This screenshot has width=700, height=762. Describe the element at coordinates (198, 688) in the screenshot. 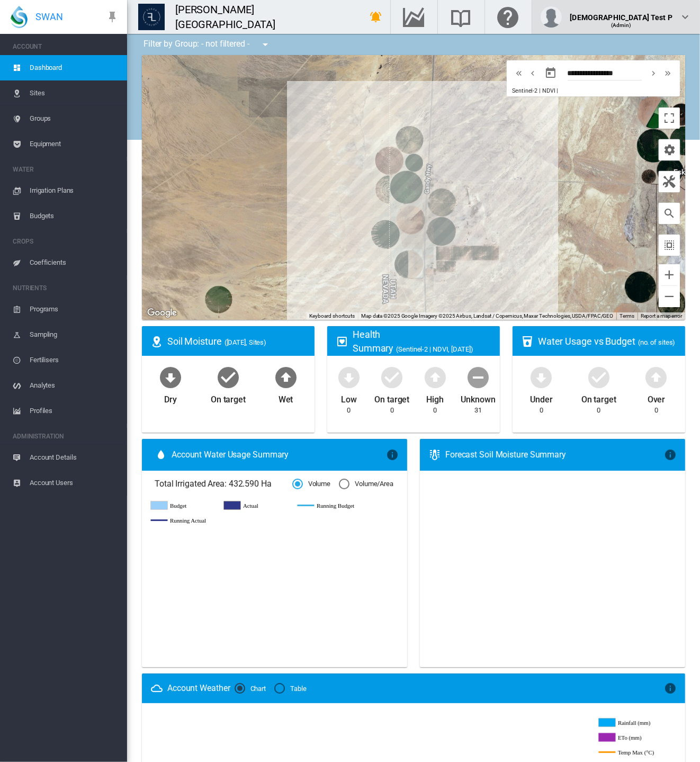

I see `div: Account Weather` at that location.